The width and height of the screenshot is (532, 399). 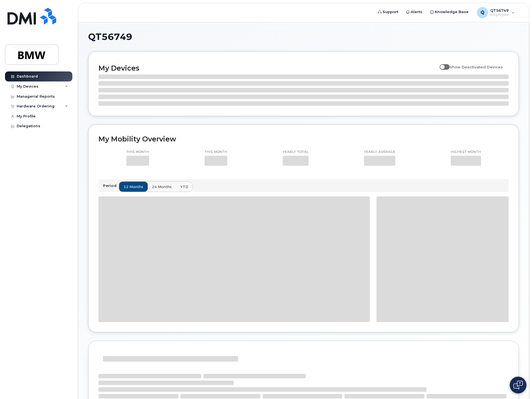 What do you see at coordinates (268, 68) in the screenshot?
I see `h2: My Devices` at bounding box center [268, 68].